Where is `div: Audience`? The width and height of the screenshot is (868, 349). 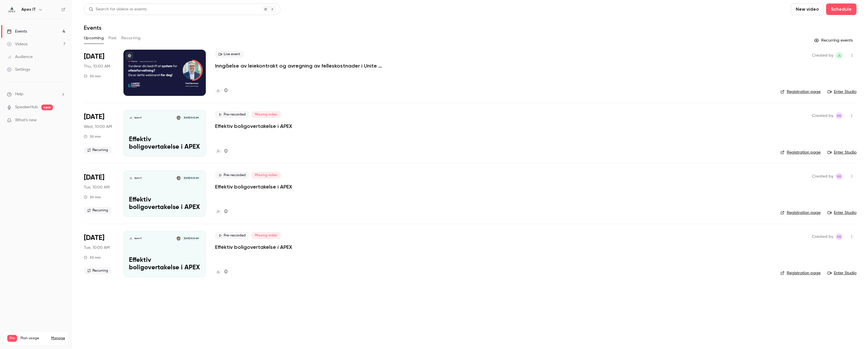
div: Audience is located at coordinates (19, 57).